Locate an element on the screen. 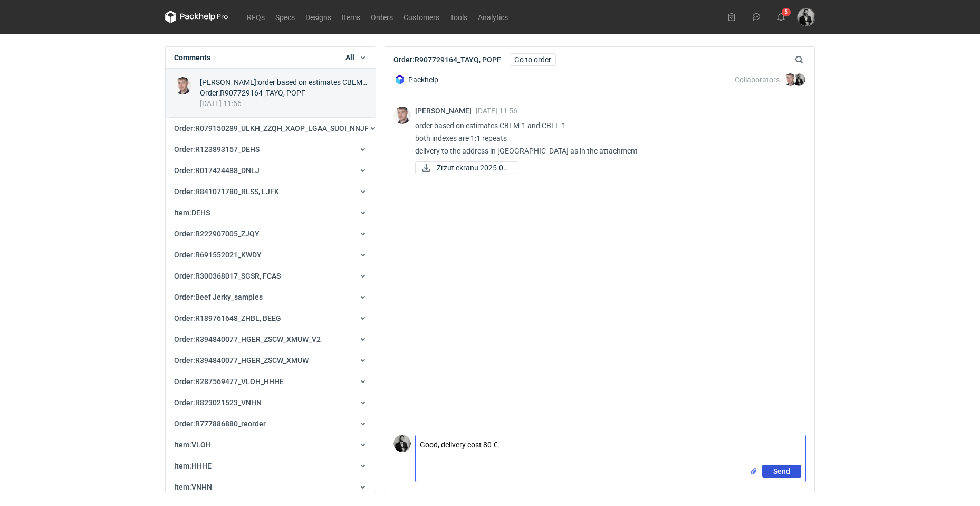  span: Item : VLOH is located at coordinates (193, 444).